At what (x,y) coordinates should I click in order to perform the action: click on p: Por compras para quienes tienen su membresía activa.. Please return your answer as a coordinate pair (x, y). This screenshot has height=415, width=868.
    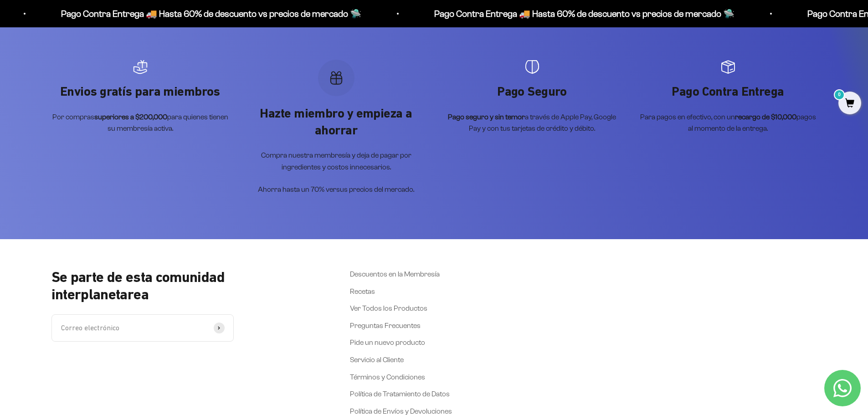
    Looking at the image, I should click on (140, 122).